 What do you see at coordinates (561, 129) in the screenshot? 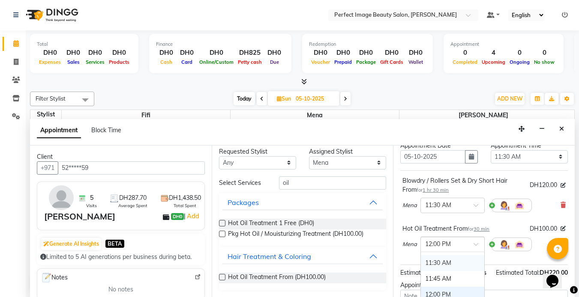
I see `button: Close` at bounding box center [561, 129].